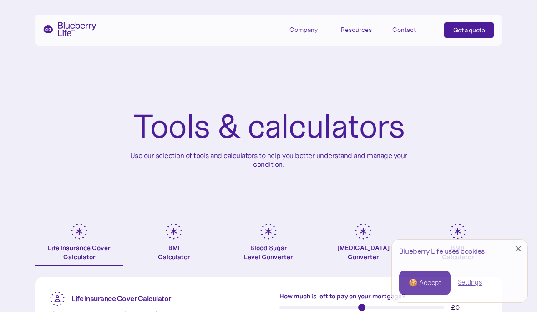 This screenshot has height=312, width=537. I want to click on a: home, so click(70, 29).